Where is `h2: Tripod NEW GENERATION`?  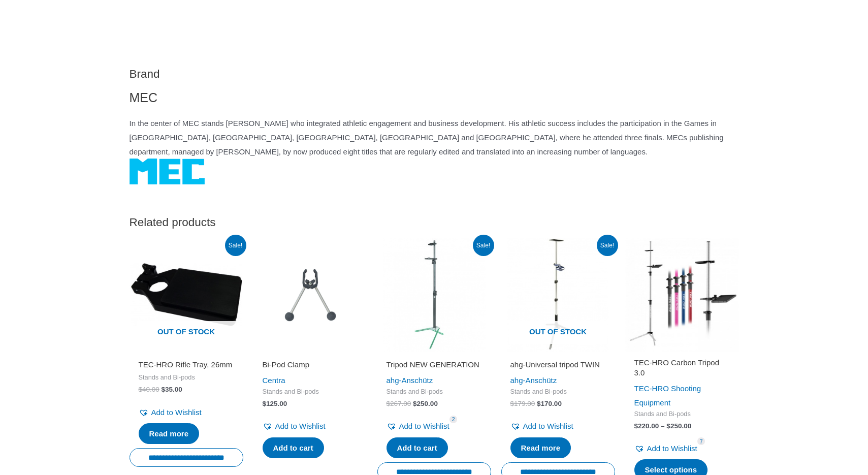
h2: Tripod NEW GENERATION is located at coordinates (434, 364).